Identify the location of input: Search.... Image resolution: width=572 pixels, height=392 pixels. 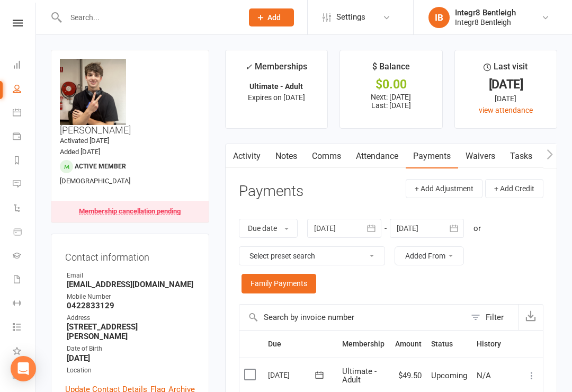
(149, 17).